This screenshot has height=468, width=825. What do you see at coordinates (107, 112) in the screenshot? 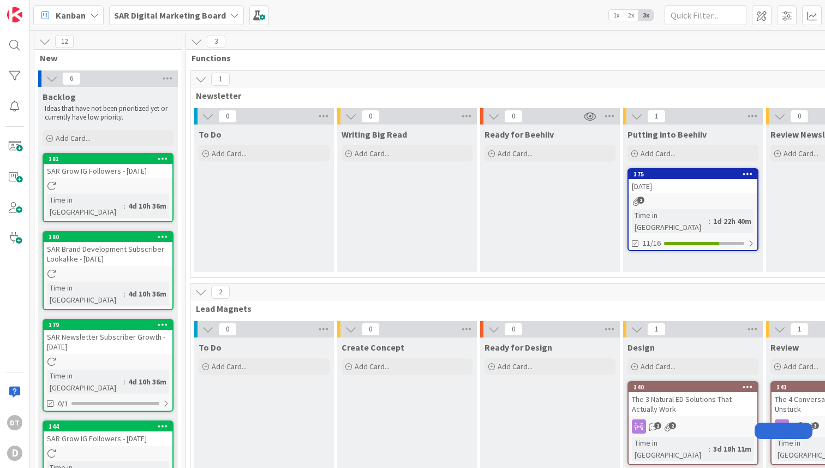
I see `span: Ideas that have not been prioritized yet or currently have low priority.` at bounding box center [107, 112].